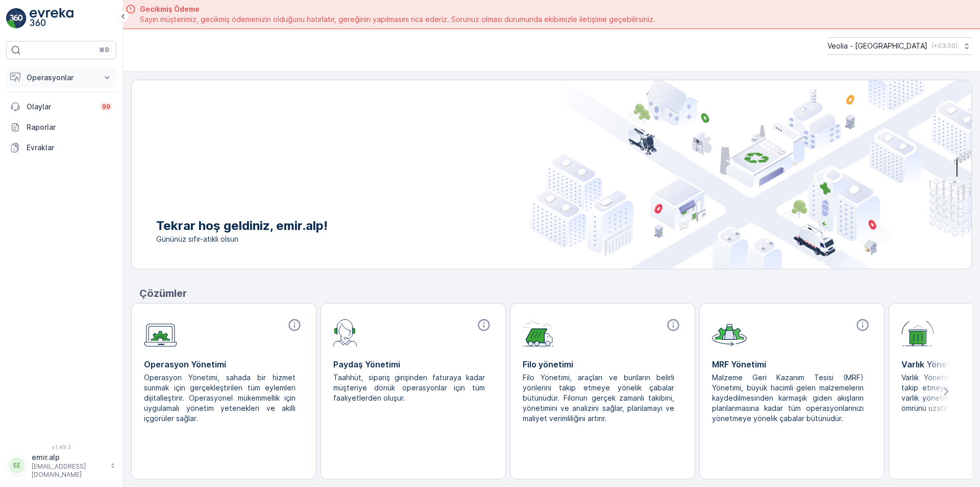 This screenshot has height=487, width=980. Describe the element at coordinates (944, 46) in the screenshot. I see `p: ( +03:00 )` at that location.